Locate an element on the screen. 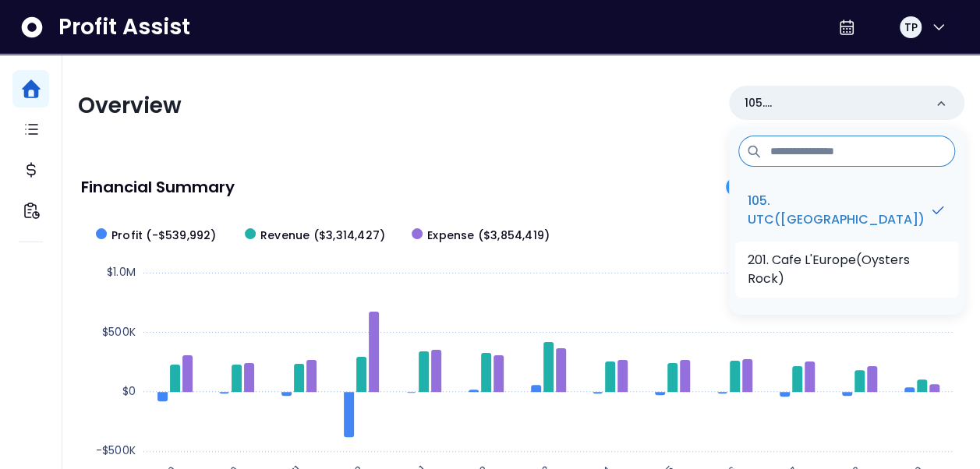 Image resolution: width=980 pixels, height=469 pixels. text: $0 is located at coordinates (128, 392).